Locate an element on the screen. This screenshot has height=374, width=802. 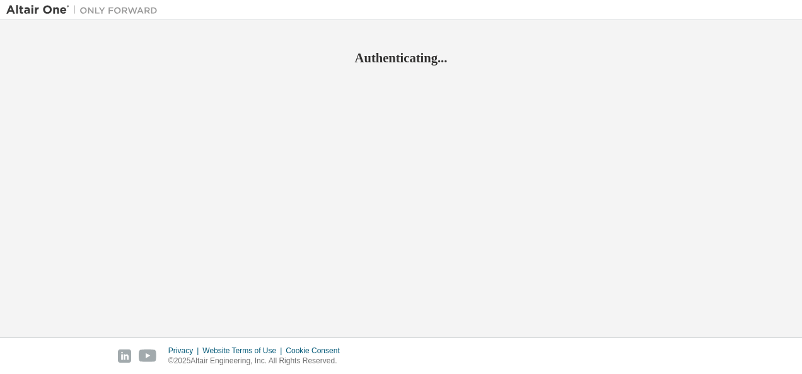
div: Cookie Consent is located at coordinates (316, 351).